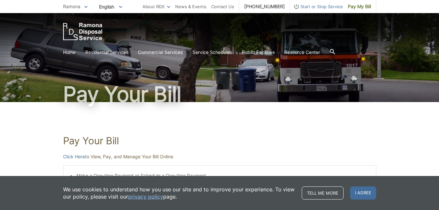 This screenshot has height=210, width=439. What do you see at coordinates (69, 52) in the screenshot?
I see `a: Home` at bounding box center [69, 52].